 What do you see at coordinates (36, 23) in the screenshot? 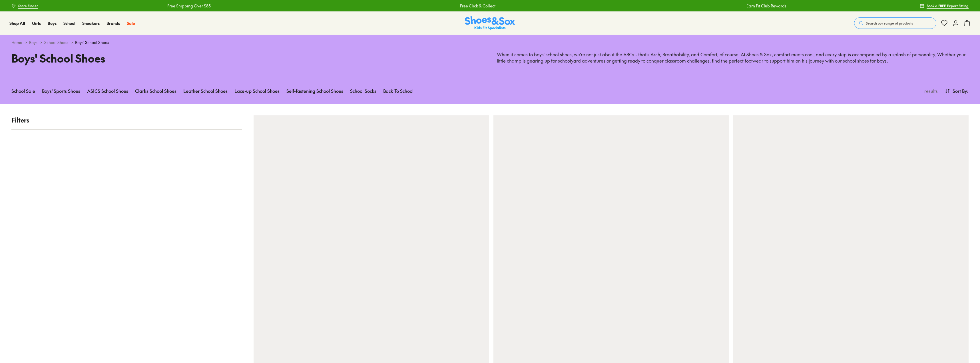
I see `span: Girls` at bounding box center [36, 23].